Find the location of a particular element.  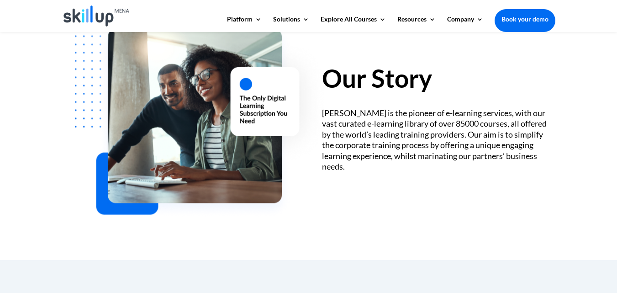

a: Explore All Courses is located at coordinates (353, 24).